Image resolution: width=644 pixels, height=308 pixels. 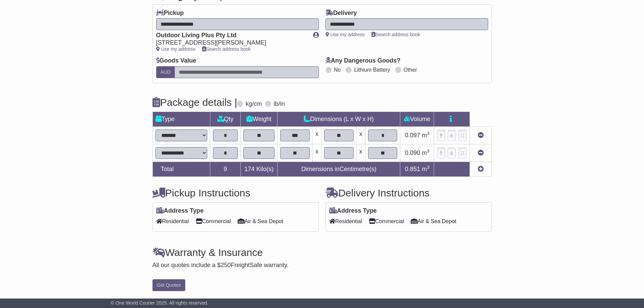 I want to click on td: 9, so click(x=225, y=169).